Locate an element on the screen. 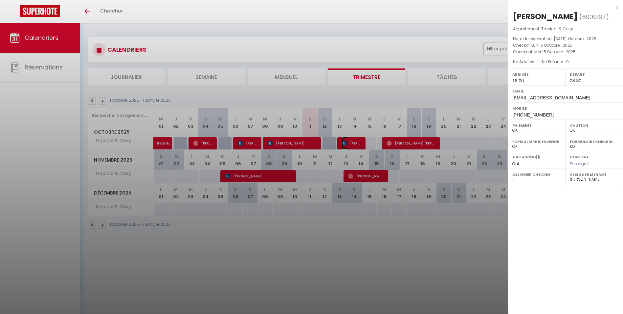  p: Date de réservation : is located at coordinates (566, 39).